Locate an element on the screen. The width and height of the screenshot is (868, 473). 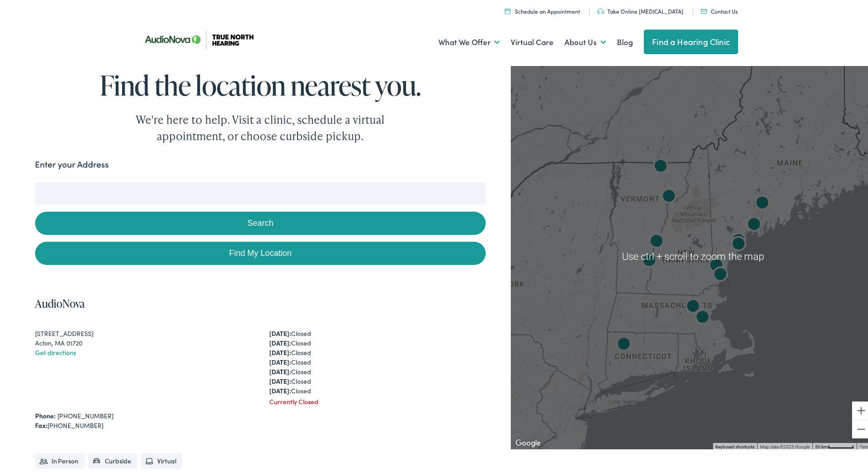
img: Mail icon in color code ffb348, used for communication purposes is located at coordinates (704, 10).